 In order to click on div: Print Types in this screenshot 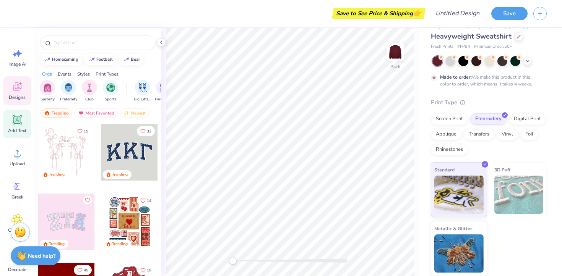, I will do `click(107, 74)`.